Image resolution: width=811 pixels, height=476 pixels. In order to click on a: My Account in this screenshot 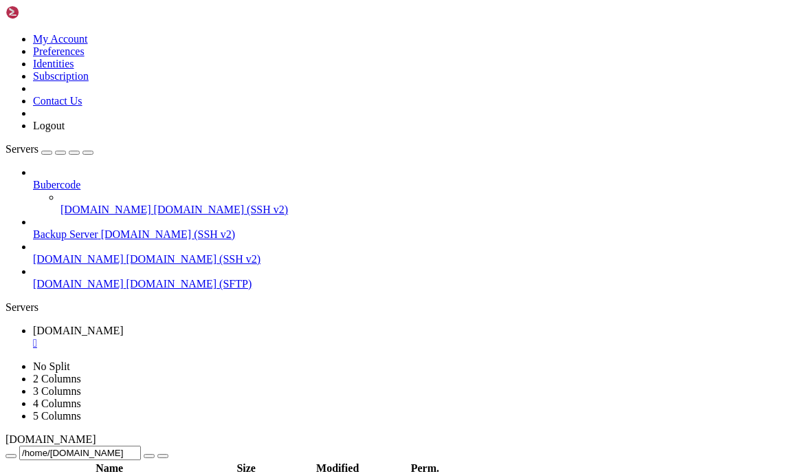, I will do `click(60, 38)`.